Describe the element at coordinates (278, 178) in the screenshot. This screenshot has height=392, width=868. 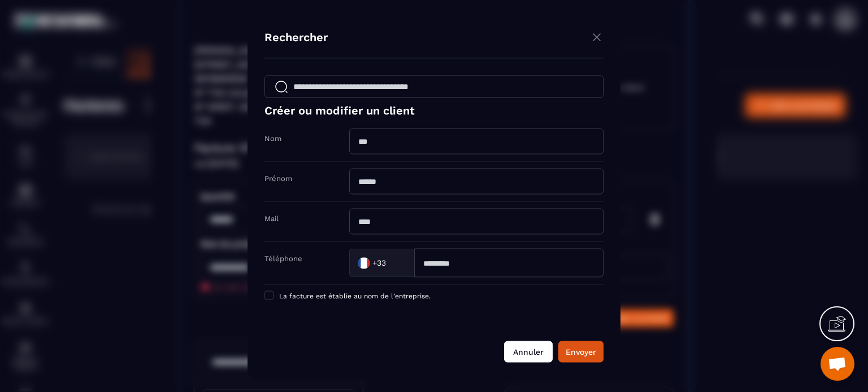
I see `label: Prénom` at that location.